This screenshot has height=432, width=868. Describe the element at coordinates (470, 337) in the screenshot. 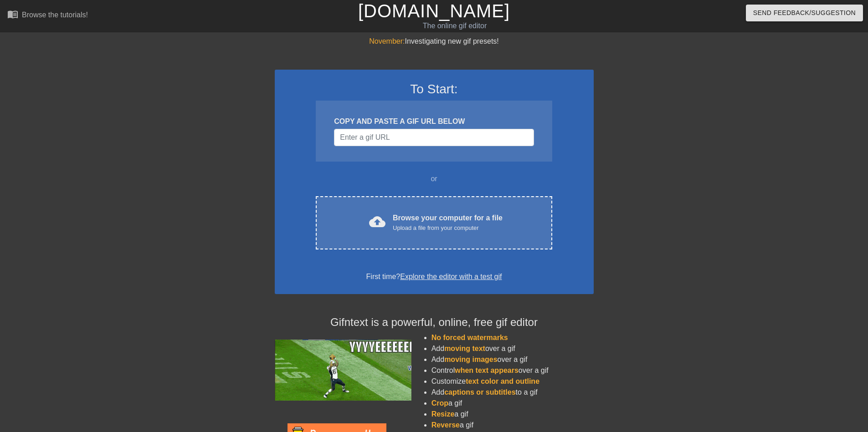

I see `span: No forced watermarks` at that location.